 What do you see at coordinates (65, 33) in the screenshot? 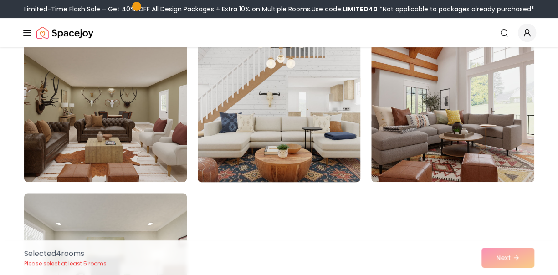
I see `img: Spacejoy Logo` at bounding box center [65, 33].